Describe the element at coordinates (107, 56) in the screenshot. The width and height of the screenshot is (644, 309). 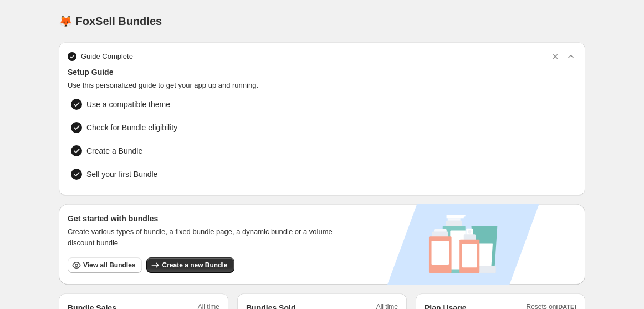
I see `span: Guide Complete` at that location.